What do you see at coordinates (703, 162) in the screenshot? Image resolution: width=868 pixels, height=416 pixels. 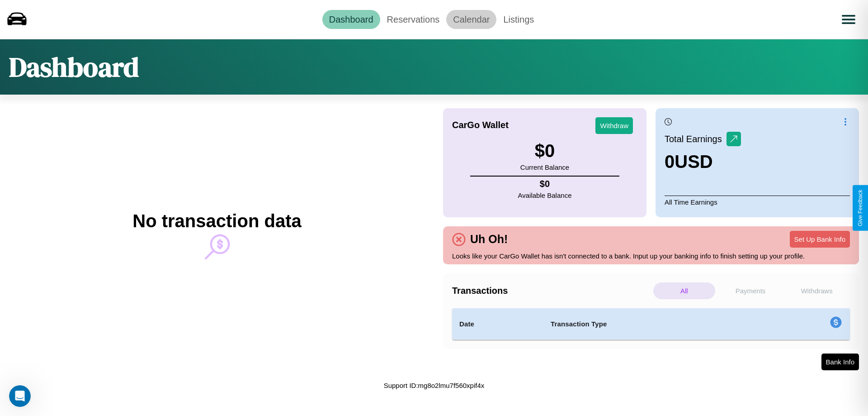 I see `h3: 0 USD` at bounding box center [703, 162].